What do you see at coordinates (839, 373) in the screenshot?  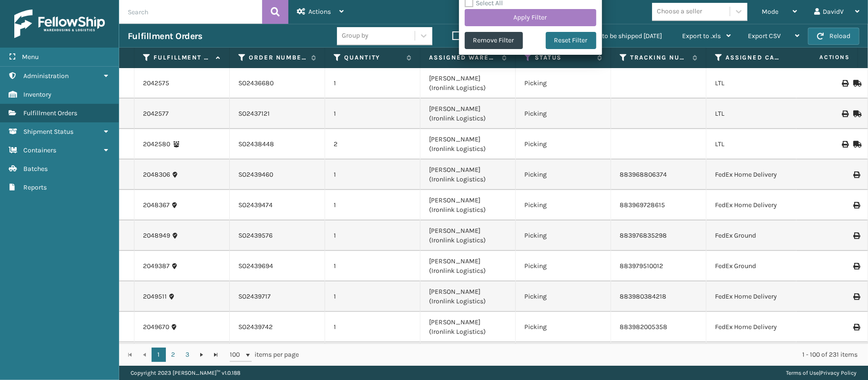 I see `a: Privacy Policy` at bounding box center [839, 373].